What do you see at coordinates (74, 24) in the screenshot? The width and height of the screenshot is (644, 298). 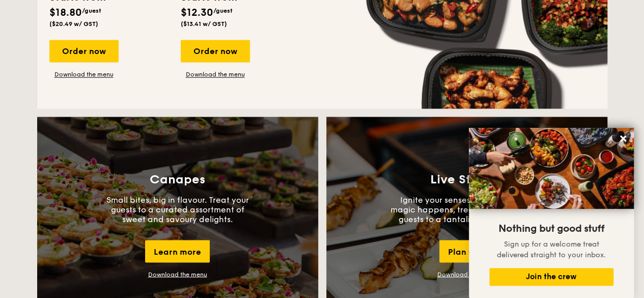 I see `span: ($20.49 w/ GST)` at bounding box center [74, 24].